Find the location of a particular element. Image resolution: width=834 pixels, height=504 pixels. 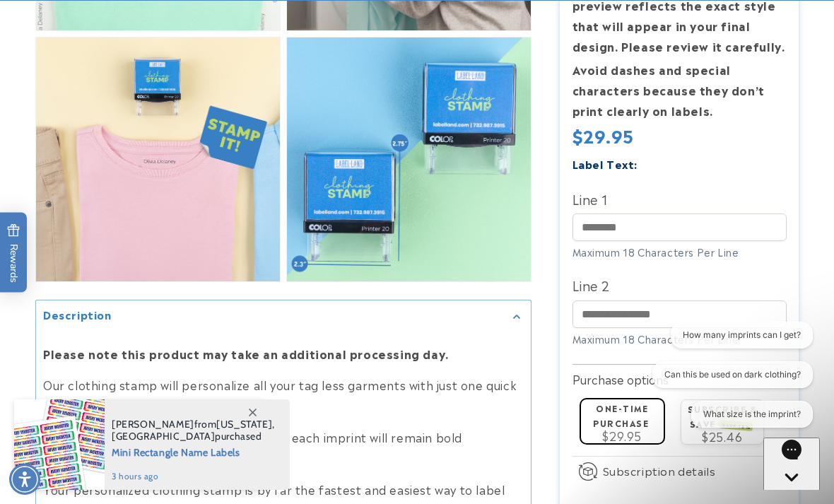

label: Label Text: is located at coordinates (605, 163).